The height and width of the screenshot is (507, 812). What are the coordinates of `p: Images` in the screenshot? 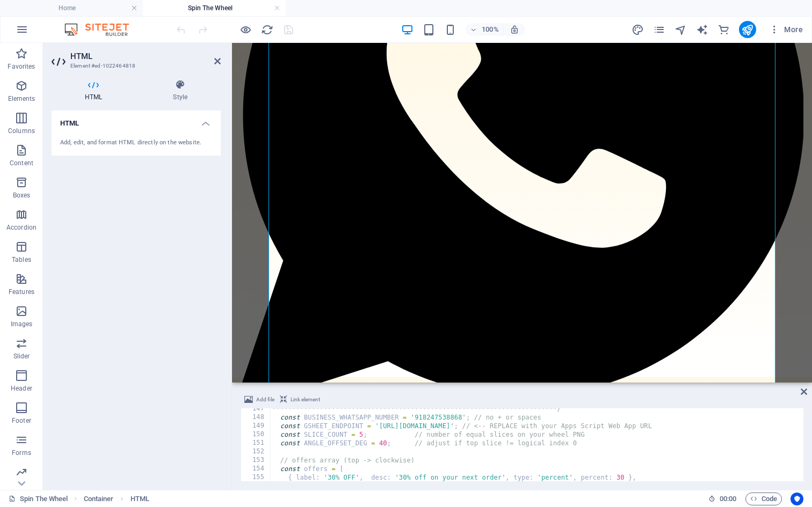 It's located at (22, 324).